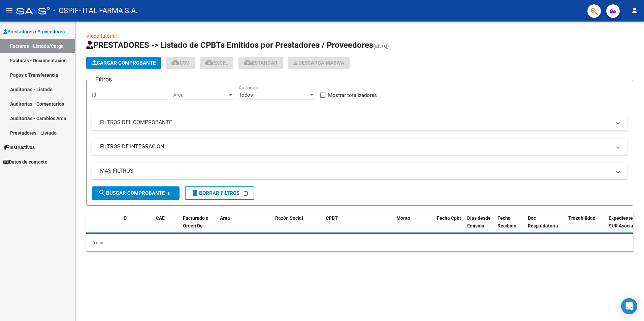  What do you see at coordinates (624, 226) in the screenshot?
I see `datatable-header-cell: Expediente SUR Asociado` at bounding box center [624, 226].